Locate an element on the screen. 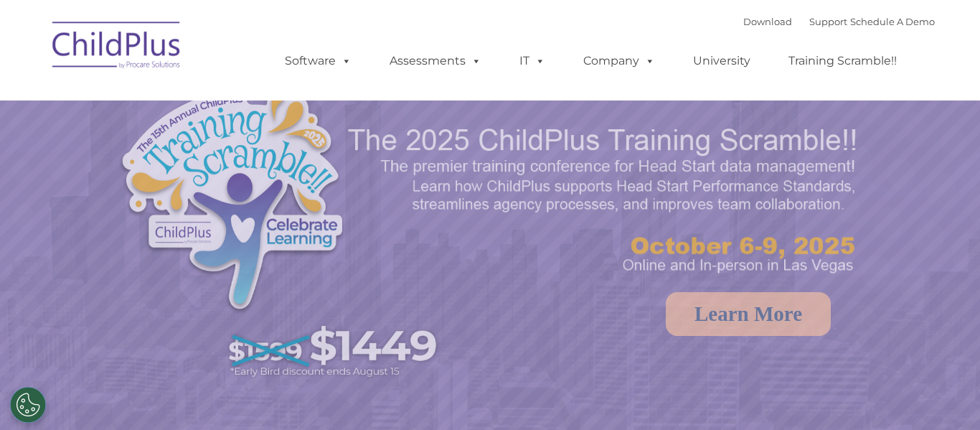 Image resolution: width=980 pixels, height=430 pixels. a: Support is located at coordinates (828, 22).